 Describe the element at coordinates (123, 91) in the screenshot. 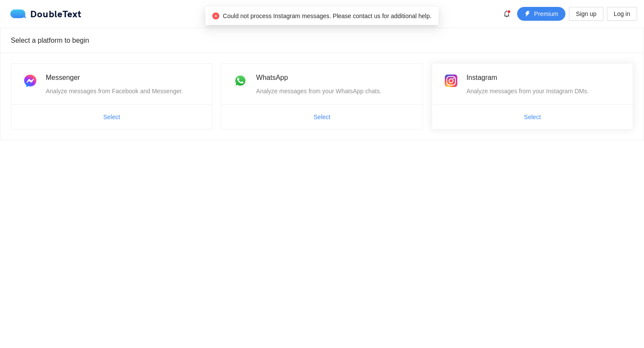

I see `div: Analyze messages from Facebook and Messenger.` at that location.